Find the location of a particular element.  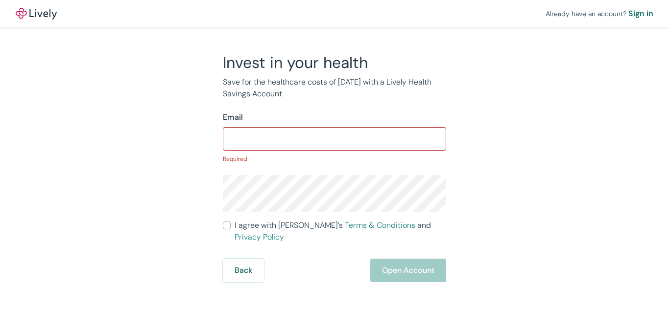

div: Already have an account? is located at coordinates (599, 14).